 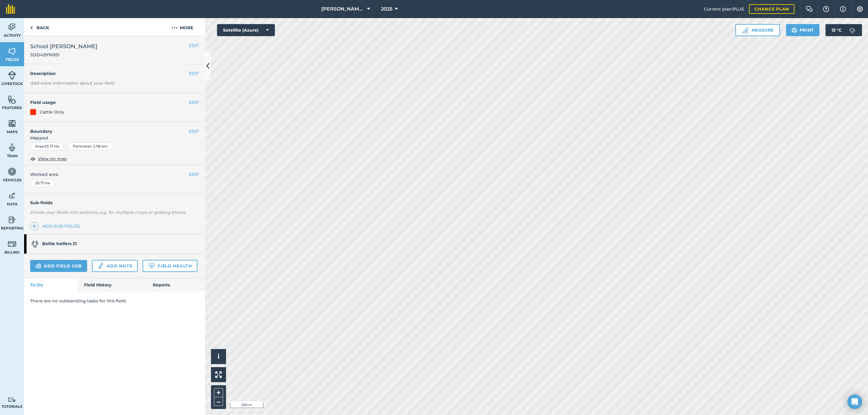 What do you see at coordinates (59, 266) in the screenshot?
I see `a: Add field job` at bounding box center [59, 266].